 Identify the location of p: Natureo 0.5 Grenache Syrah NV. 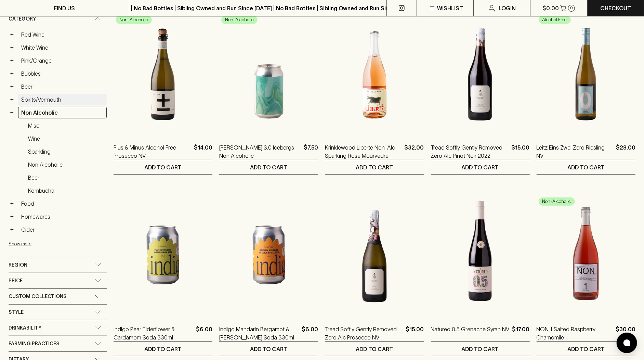
(470, 333).